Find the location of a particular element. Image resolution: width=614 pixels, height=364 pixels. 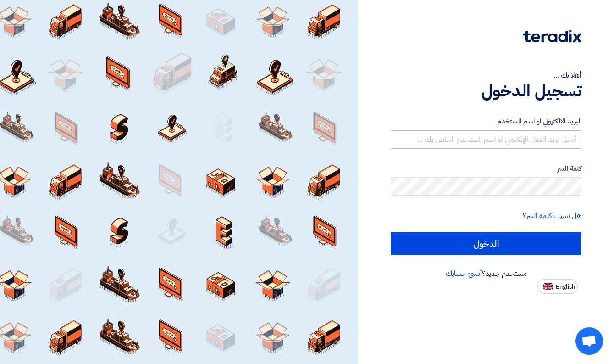

div: مستخدم جديد؟ is located at coordinates (486, 274).